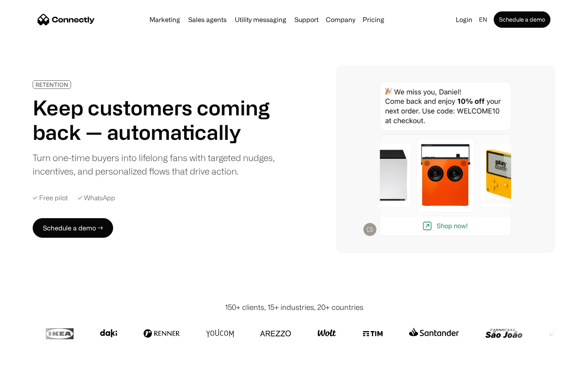 This screenshot has width=588, height=367. What do you see at coordinates (50, 198) in the screenshot?
I see `div: ✓ Free pilot` at bounding box center [50, 198].